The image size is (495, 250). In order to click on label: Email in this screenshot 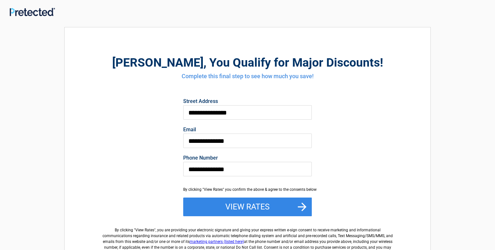, I will do `click(247, 129)`.